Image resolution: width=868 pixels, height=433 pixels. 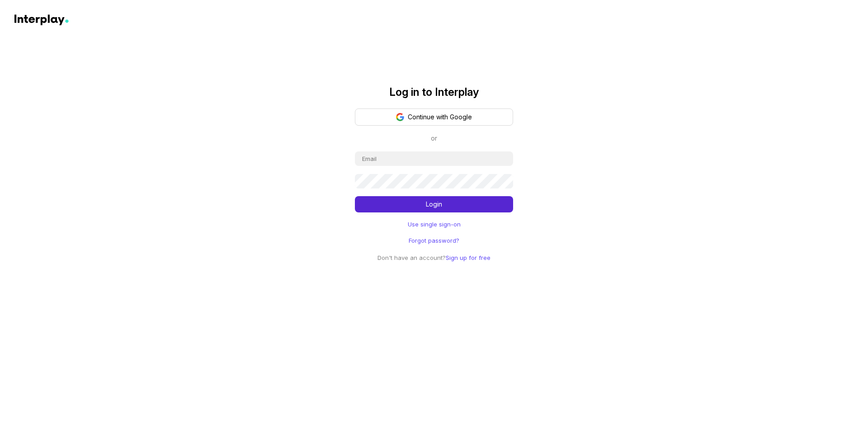 What do you see at coordinates (434, 241) in the screenshot?
I see `a: Forgot password?` at bounding box center [434, 241].